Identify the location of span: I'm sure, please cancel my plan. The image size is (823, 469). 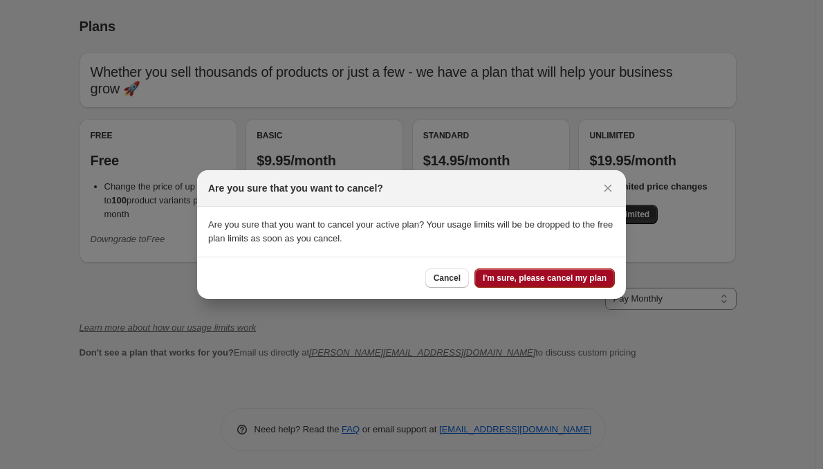
(544, 278).